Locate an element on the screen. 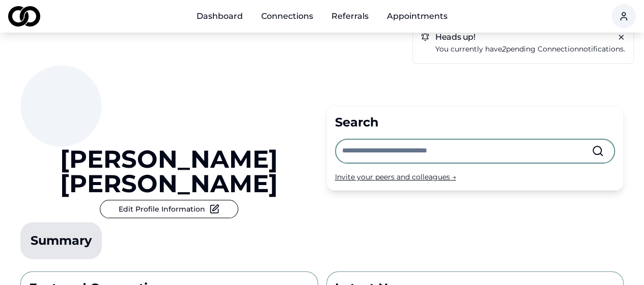 The image size is (644, 285). div: Invite your peers and colleagues → is located at coordinates (475, 177).